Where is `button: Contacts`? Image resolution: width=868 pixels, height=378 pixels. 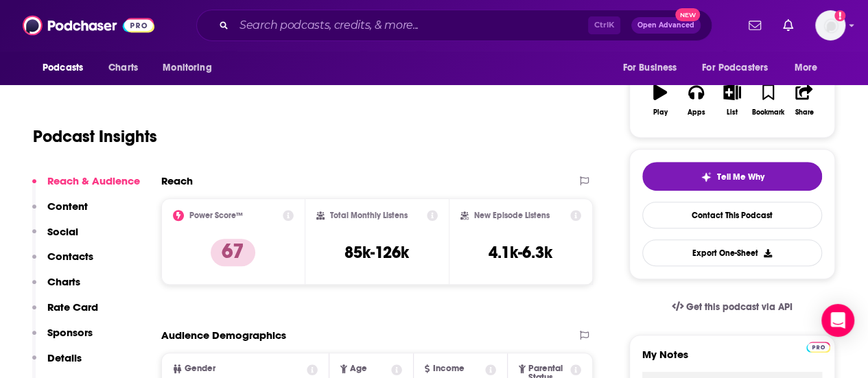
button: Contacts is located at coordinates (62, 262).